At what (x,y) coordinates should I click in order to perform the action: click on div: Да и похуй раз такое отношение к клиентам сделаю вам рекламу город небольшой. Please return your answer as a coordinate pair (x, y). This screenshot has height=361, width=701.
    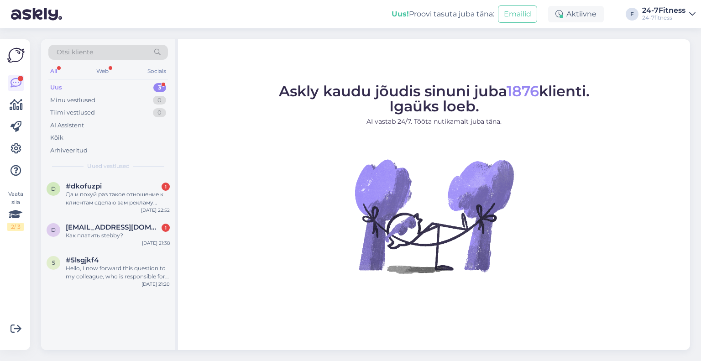
    Looking at the image, I should click on (118, 198).